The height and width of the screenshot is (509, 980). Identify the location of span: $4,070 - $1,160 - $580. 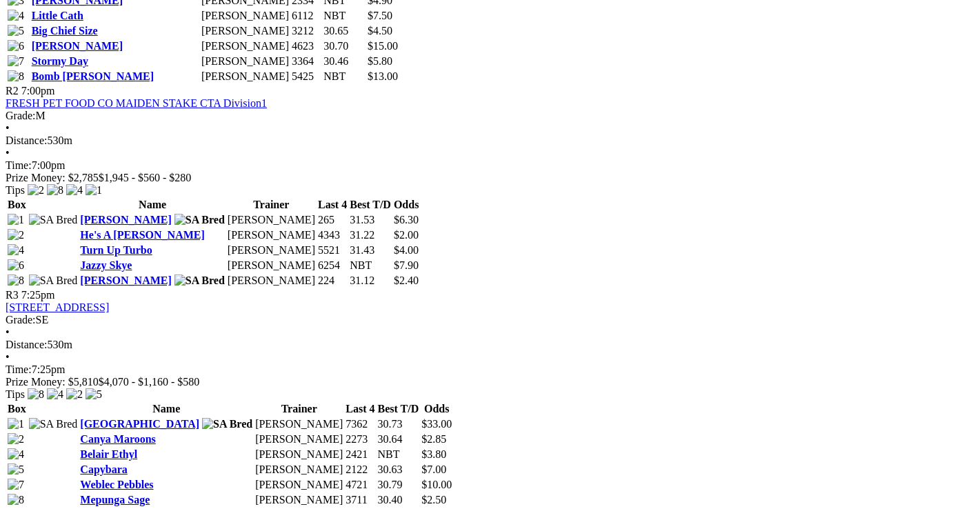
(149, 381).